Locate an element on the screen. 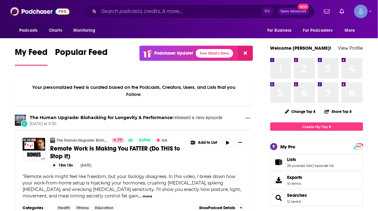 The image size is (378, 211). span: My Feed is located at coordinates (31, 54).